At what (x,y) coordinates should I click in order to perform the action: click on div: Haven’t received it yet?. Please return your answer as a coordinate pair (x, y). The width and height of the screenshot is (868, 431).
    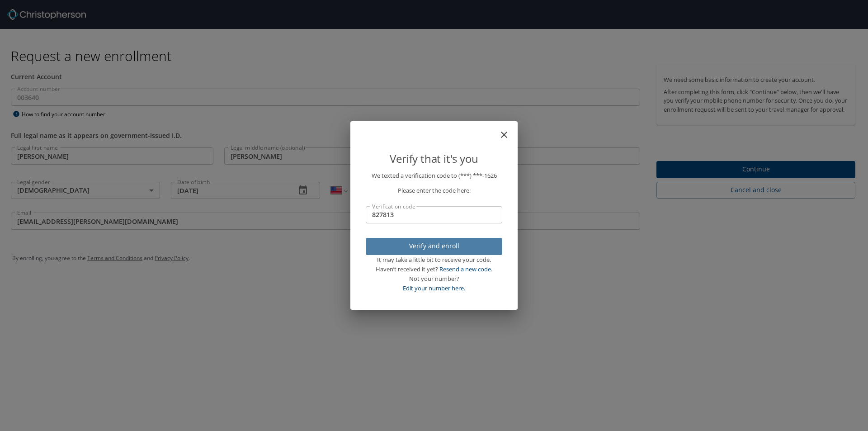
    Looking at the image, I should click on (434, 269).